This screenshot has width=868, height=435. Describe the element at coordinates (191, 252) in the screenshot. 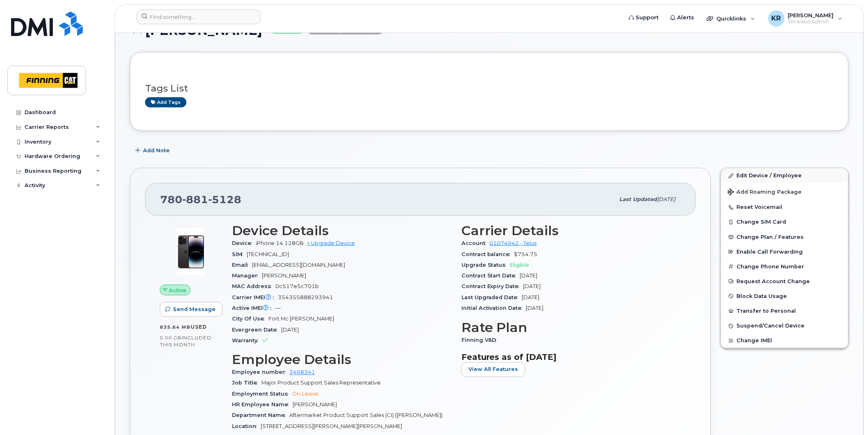

I see `img: image20231002-4137094-12l9yso.jpeg` at that location.